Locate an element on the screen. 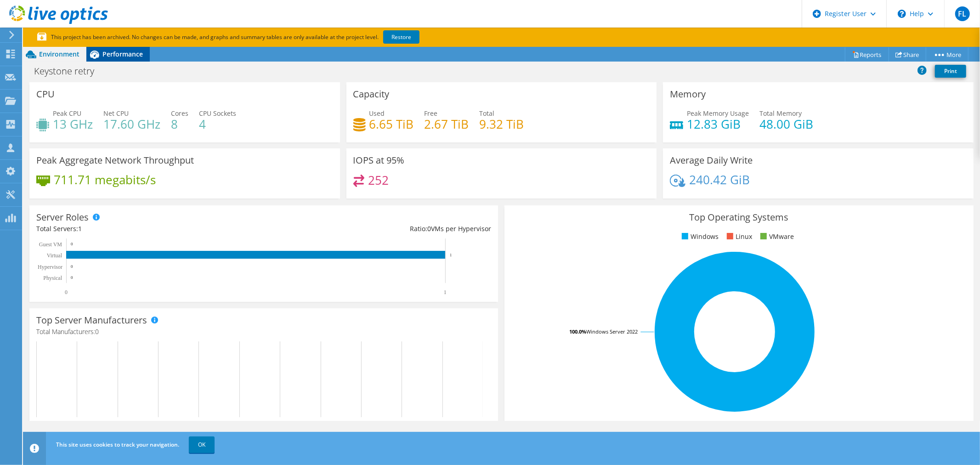  h3: Top Operating Systems is located at coordinates (739, 218).